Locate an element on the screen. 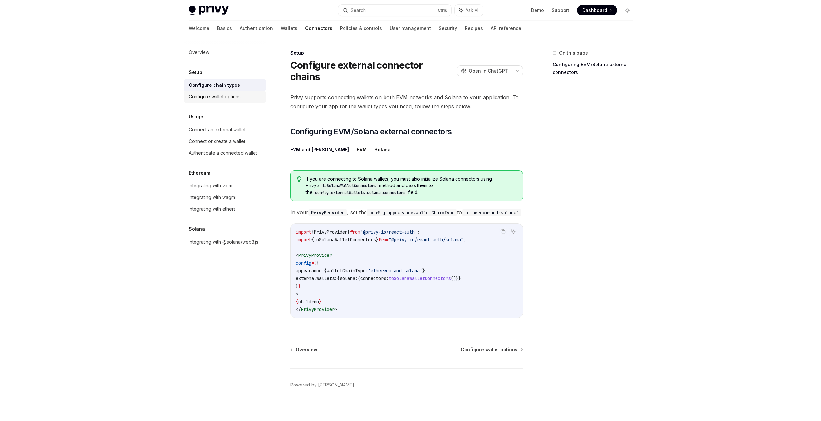 The height and width of the screenshot is (421, 821). span: appearance: is located at coordinates (310, 271).